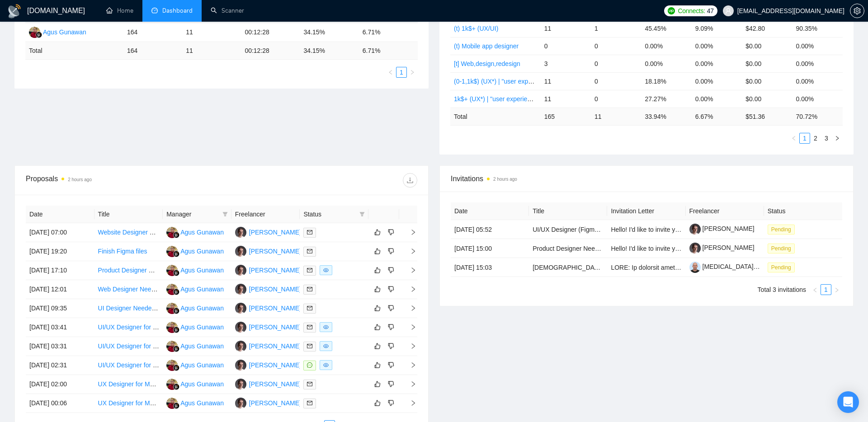  What do you see at coordinates (129, 252) in the screenshot?
I see `td: Finish Figma files` at bounding box center [129, 252].